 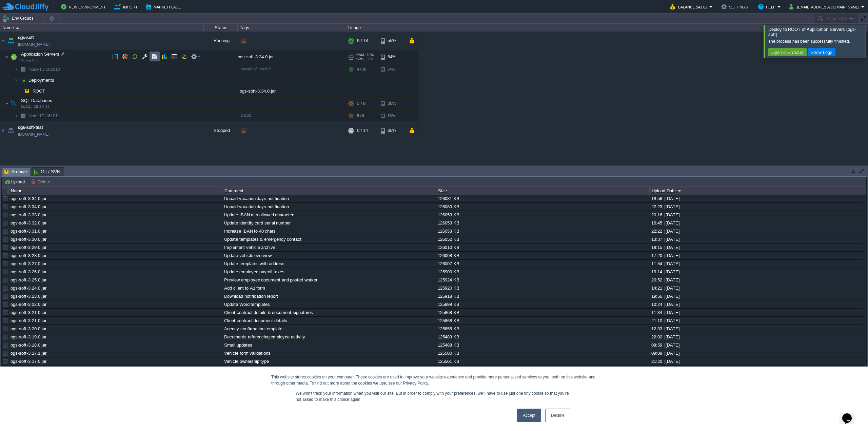 What do you see at coordinates (543, 199) in the screenshot?
I see `div: 126081 KB` at bounding box center [543, 199].